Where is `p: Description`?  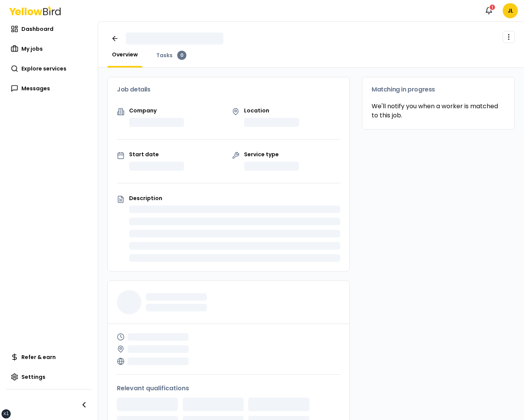 p: Description is located at coordinates (235, 198).